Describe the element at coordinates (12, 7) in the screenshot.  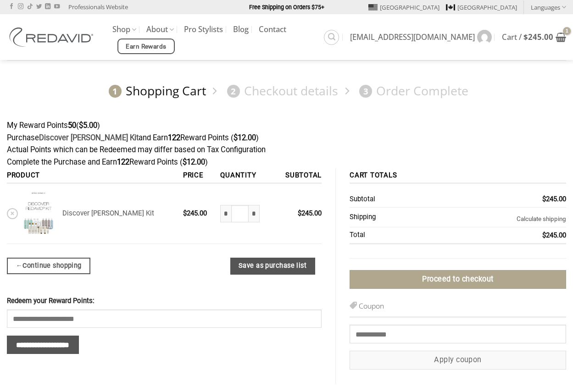
I see `a: Follow on Facebook` at that location.